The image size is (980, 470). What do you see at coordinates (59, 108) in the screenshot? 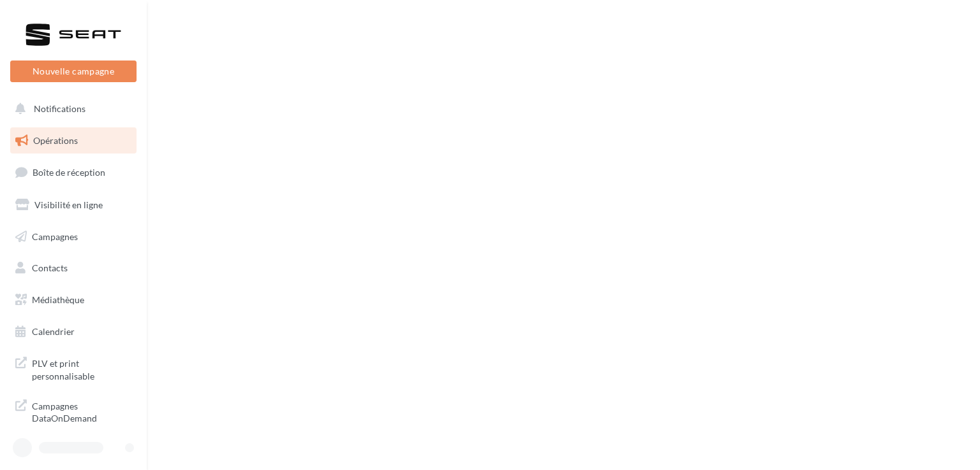
I see `span: Notifications` at bounding box center [59, 108].